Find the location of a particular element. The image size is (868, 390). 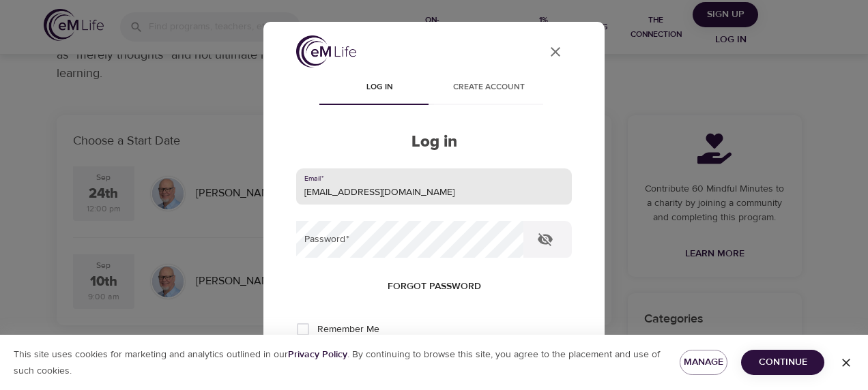

button: close is located at coordinates (555, 52).